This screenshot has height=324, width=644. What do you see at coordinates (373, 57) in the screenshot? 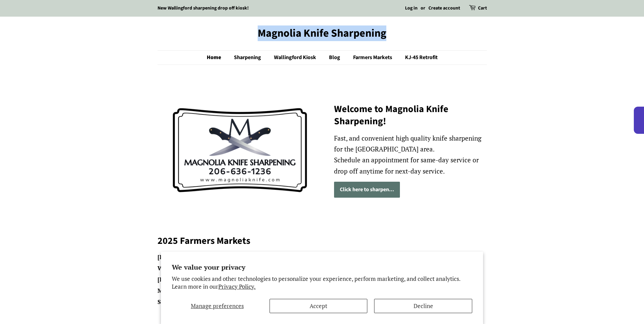
I see `a: Farmers Markets` at bounding box center [373, 57].